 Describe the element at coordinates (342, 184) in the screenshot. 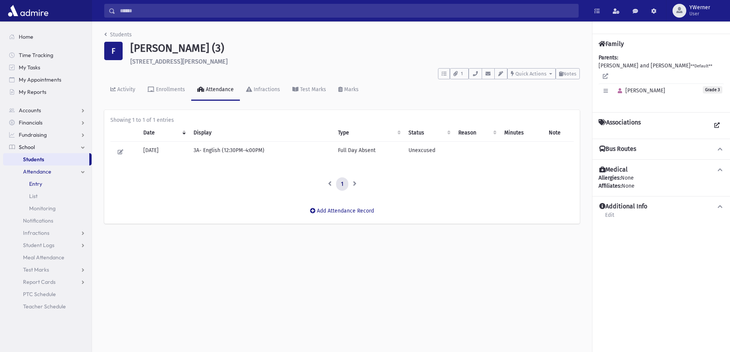

I see `a: 1` at that location.